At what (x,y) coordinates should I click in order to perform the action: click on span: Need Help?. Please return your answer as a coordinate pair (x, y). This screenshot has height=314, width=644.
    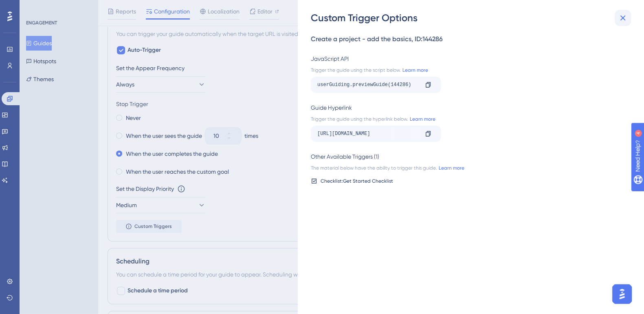
    Looking at the image, I should click on (35, 7).